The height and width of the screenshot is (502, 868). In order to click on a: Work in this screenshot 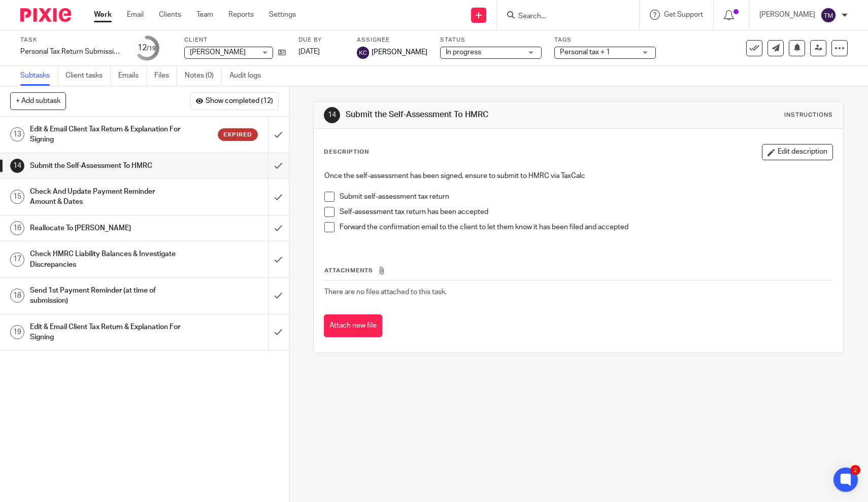, I will do `click(102, 15)`.